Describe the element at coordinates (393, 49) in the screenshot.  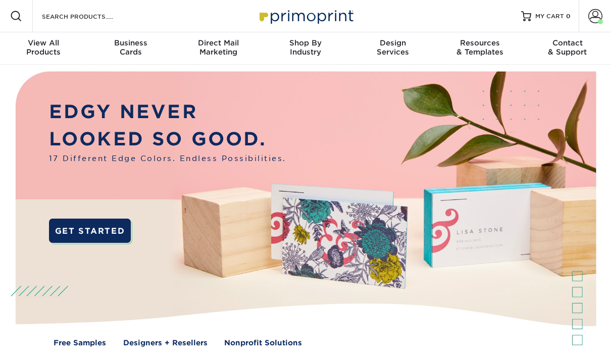
I see `a: DesignServices` at that location.